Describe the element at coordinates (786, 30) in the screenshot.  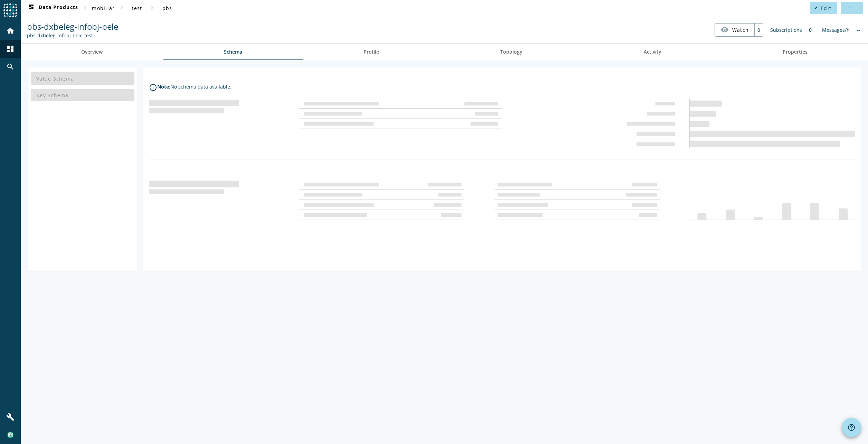
I see `div: Subscriptions` at that location.